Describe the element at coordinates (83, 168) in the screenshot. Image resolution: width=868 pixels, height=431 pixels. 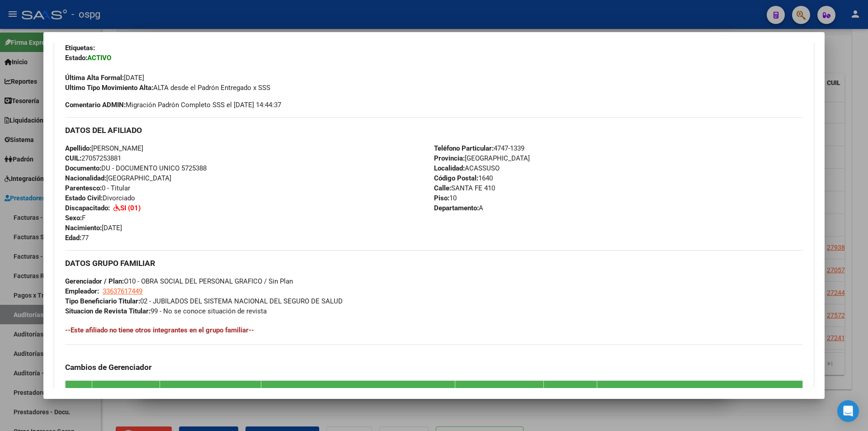
I see `strong: Documento:` at that location.